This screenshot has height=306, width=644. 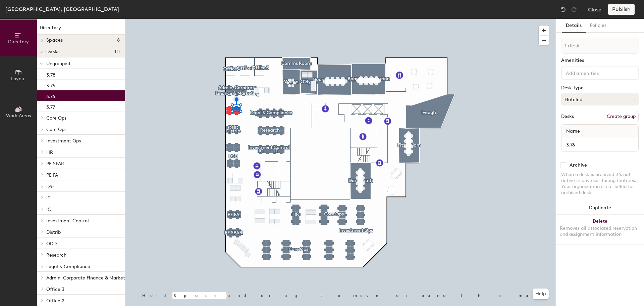 I want to click on div: Desk Type, so click(x=600, y=88).